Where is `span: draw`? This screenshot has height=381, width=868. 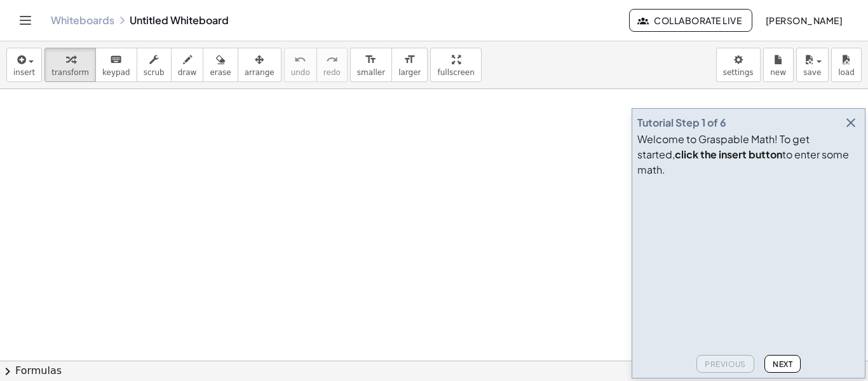 span: draw is located at coordinates (188, 73).